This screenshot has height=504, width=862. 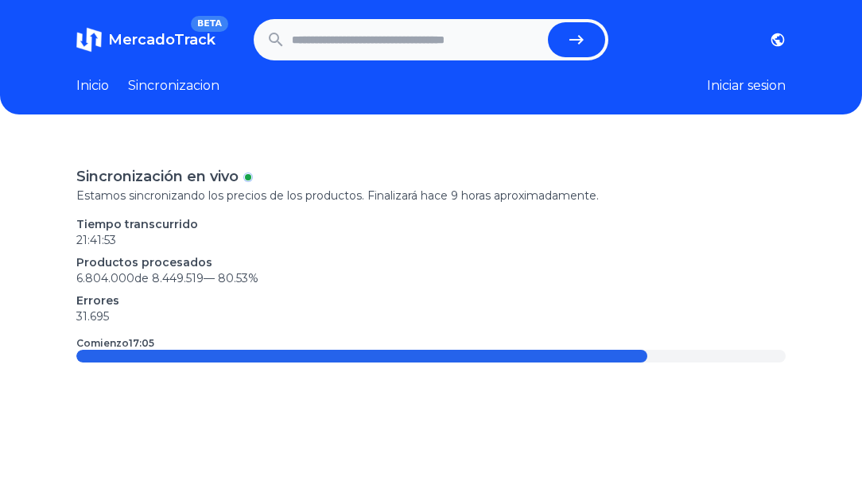 I want to click on p: Productos procesados, so click(x=431, y=262).